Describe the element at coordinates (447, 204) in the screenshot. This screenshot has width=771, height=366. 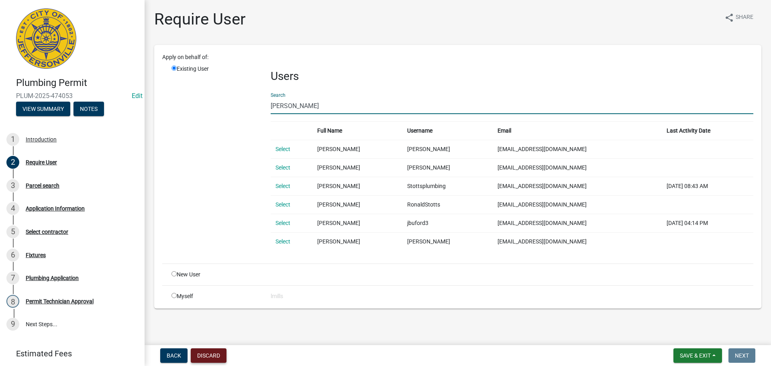
I see `td: RonaldStotts` at that location.